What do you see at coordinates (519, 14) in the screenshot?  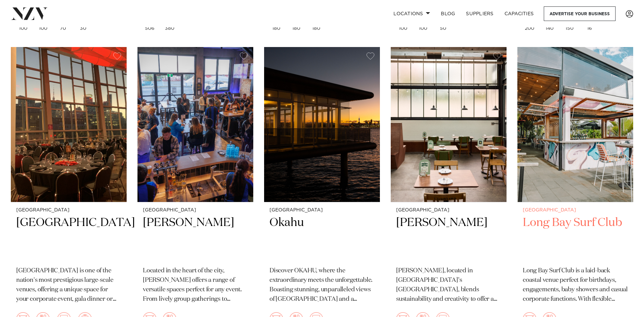 I see `a: Capacities` at bounding box center [519, 14].